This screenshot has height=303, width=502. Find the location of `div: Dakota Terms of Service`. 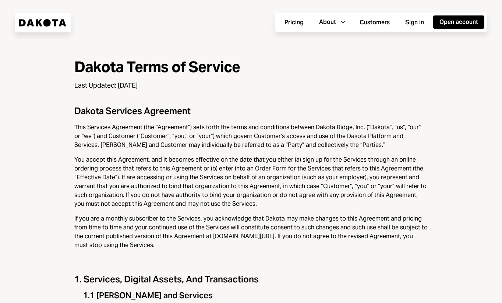

div: Dakota Terms of Service is located at coordinates (251, 67).